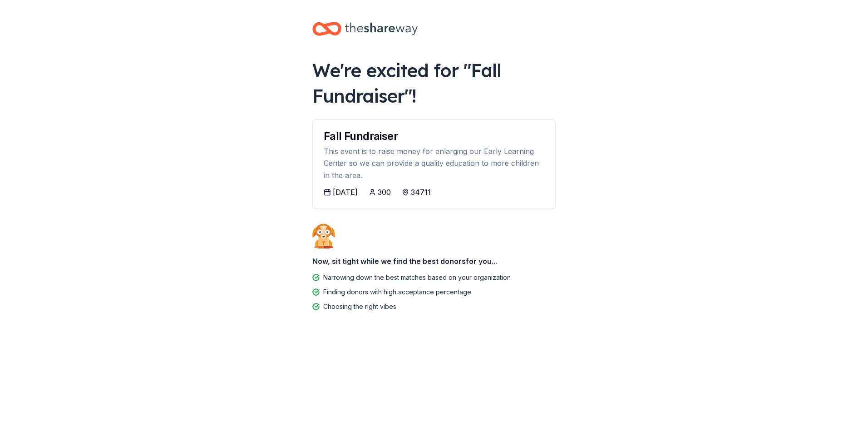 The image size is (868, 437). I want to click on div: This event is to raise money for enlarging our Early Learning Center so we can provide a quality ..., so click(434, 163).